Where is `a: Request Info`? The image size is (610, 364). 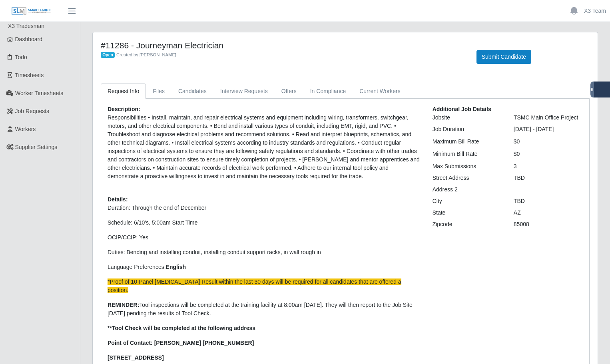 a: Request Info is located at coordinates (123, 91).